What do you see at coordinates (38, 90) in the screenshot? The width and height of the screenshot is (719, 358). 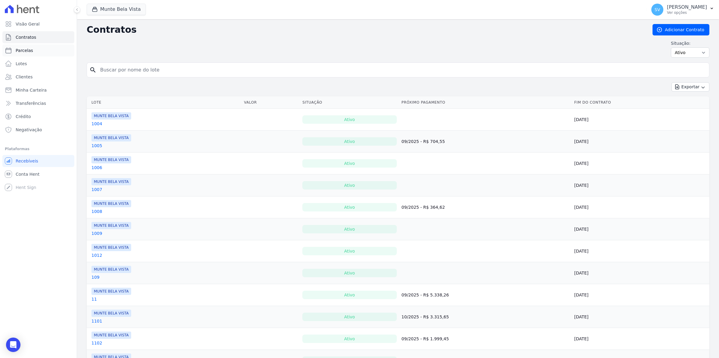 I see `a: Minha Carteira` at bounding box center [38, 90].